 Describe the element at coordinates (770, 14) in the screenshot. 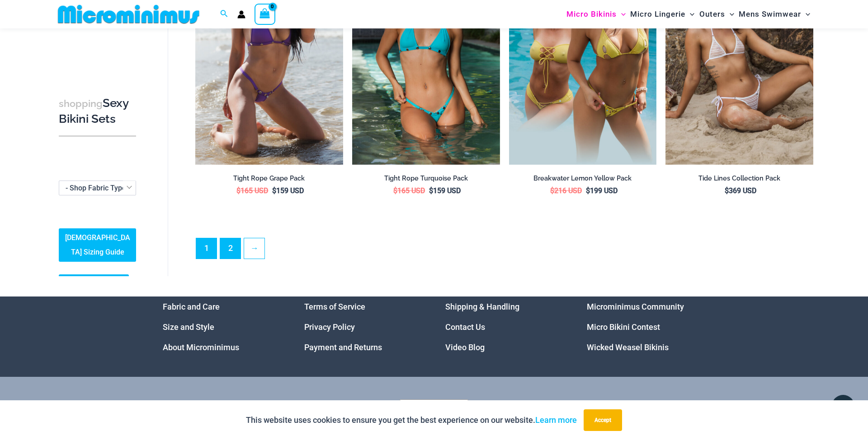

I see `span: Mens Swimwear` at that location.